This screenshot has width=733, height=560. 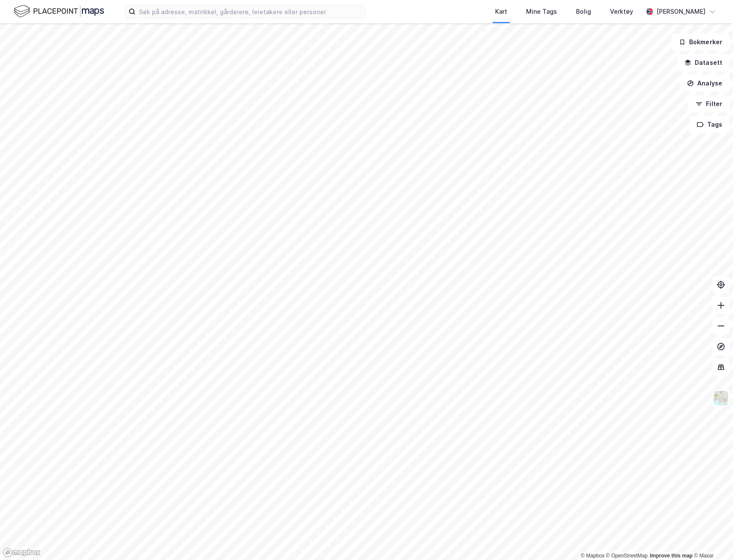 What do you see at coordinates (671, 556) in the screenshot?
I see `a: Improve this map` at bounding box center [671, 556].